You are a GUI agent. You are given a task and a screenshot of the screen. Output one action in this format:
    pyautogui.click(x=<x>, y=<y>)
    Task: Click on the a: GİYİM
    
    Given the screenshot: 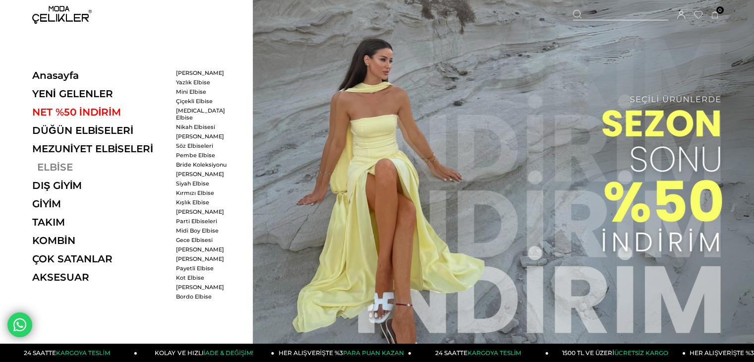 What is the action you would take?
    pyautogui.click(x=100, y=204)
    